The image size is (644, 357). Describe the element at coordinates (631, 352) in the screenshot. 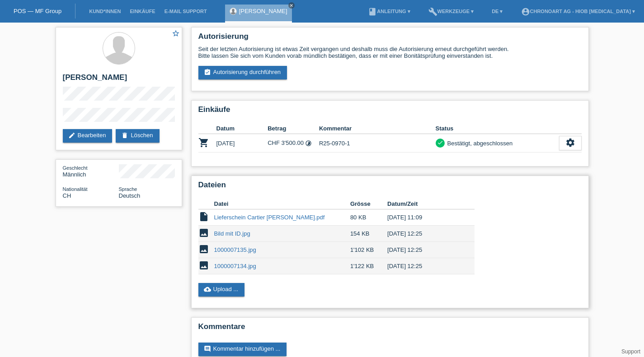

I see `a: Support` at that location.